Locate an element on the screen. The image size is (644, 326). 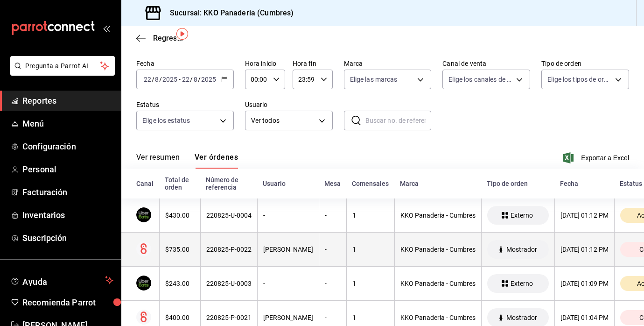
div: Total de orden is located at coordinates (180, 184).